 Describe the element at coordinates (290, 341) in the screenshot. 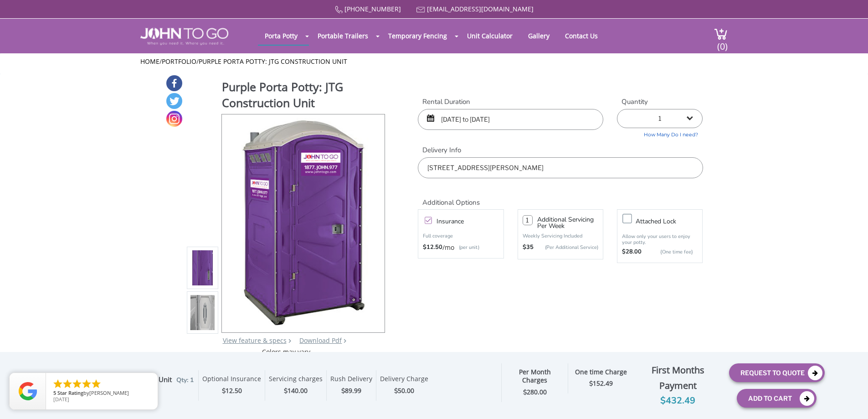

I see `img: right arrow icon` at that location.